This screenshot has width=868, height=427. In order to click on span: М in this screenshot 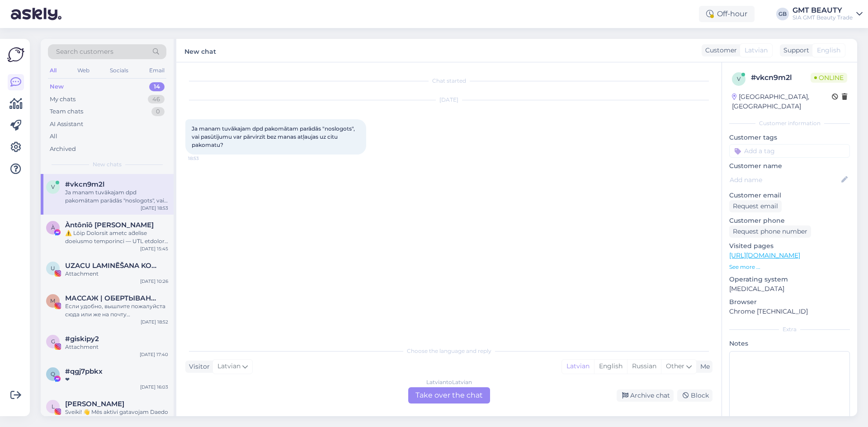, I will do `click(53, 301)`.